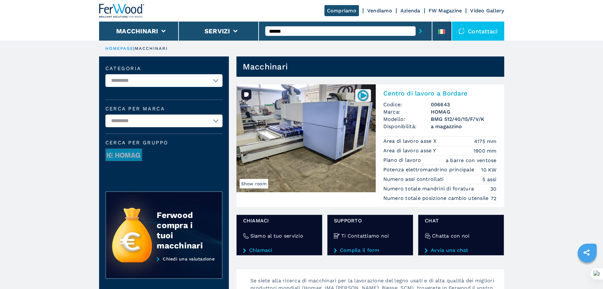  What do you see at coordinates (342, 10) in the screenshot?
I see `a: Compriamo` at bounding box center [342, 10].